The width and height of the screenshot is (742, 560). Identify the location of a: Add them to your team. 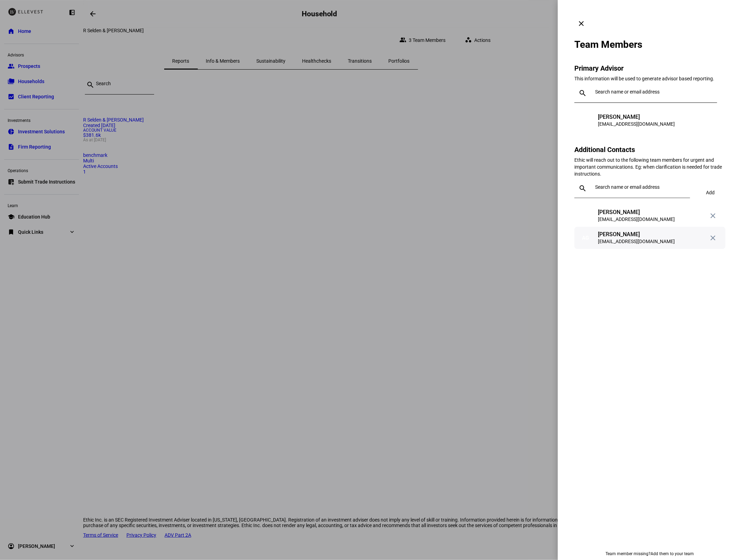
(672, 554).